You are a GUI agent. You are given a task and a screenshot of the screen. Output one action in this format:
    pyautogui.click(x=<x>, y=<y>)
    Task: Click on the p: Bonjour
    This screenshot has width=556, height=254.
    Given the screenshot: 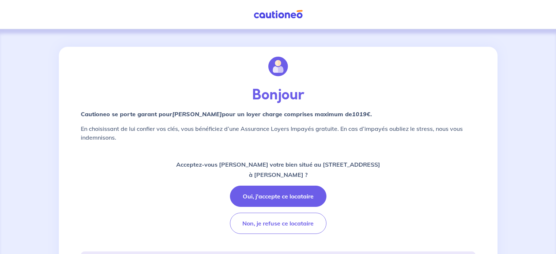 What is the action you would take?
    pyautogui.click(x=278, y=95)
    